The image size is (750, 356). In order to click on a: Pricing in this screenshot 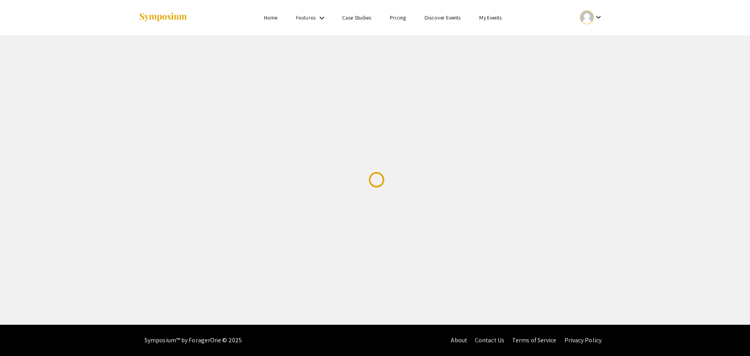, I will do `click(398, 18)`.